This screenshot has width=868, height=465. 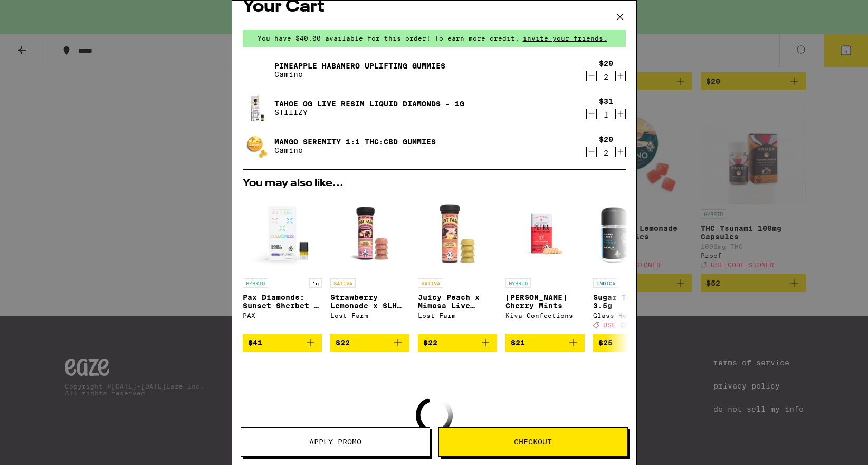 What do you see at coordinates (458, 264) in the screenshot?
I see `a: Open page for Juicy Peach x Mimosa Live Resin Gummies from Lost Farm` at bounding box center [458, 264].